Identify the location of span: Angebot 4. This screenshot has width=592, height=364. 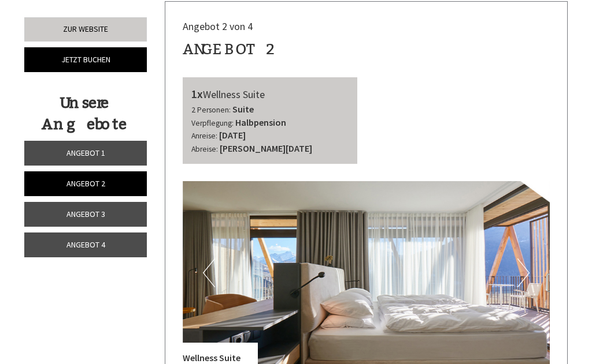
(86, 245).